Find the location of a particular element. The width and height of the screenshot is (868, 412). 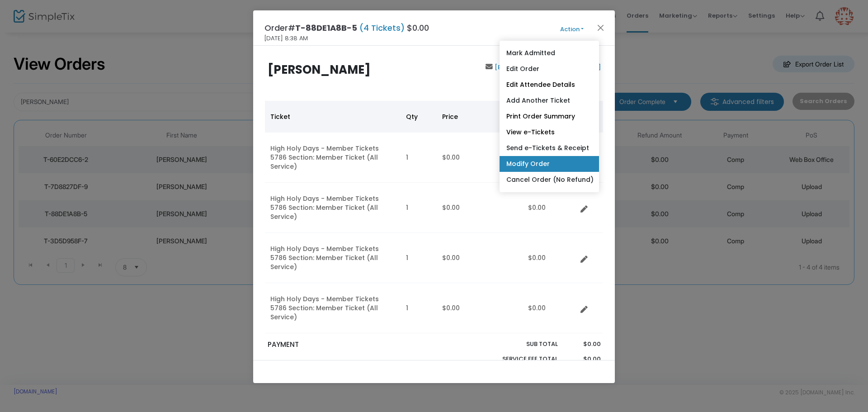

a: Send e-Tickets & Receipt is located at coordinates (550, 148).